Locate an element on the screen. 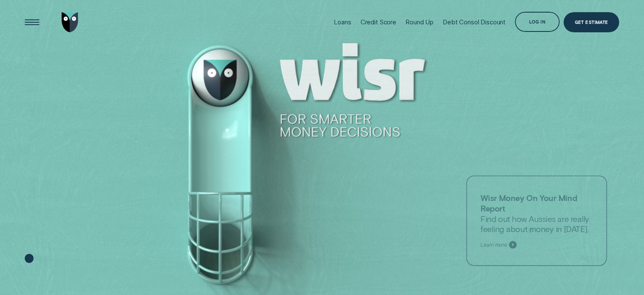 The width and height of the screenshot is (644, 295). button: Open Menu is located at coordinates (32, 22).